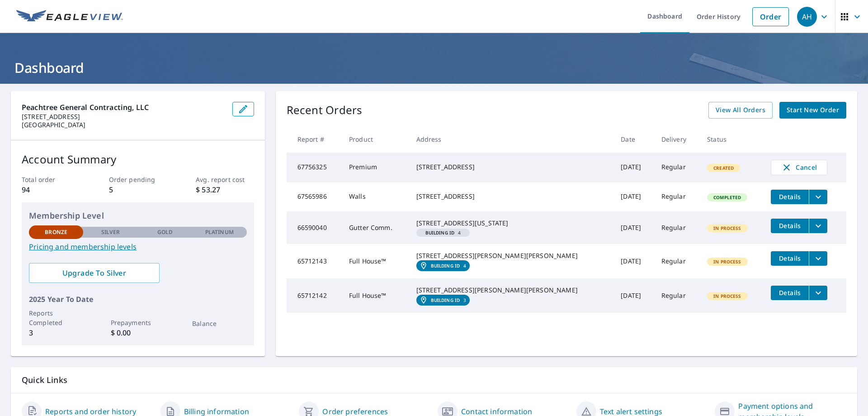 This screenshot has width=868, height=416. What do you see at coordinates (138, 215) in the screenshot?
I see `p: Membership Level` at bounding box center [138, 215].